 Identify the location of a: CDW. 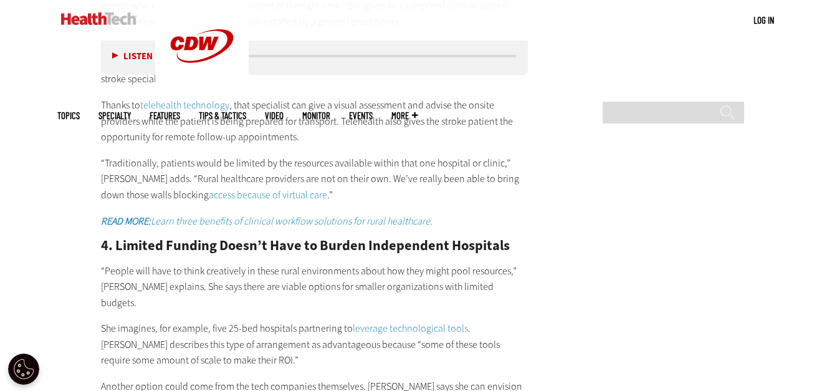
(202, 88).